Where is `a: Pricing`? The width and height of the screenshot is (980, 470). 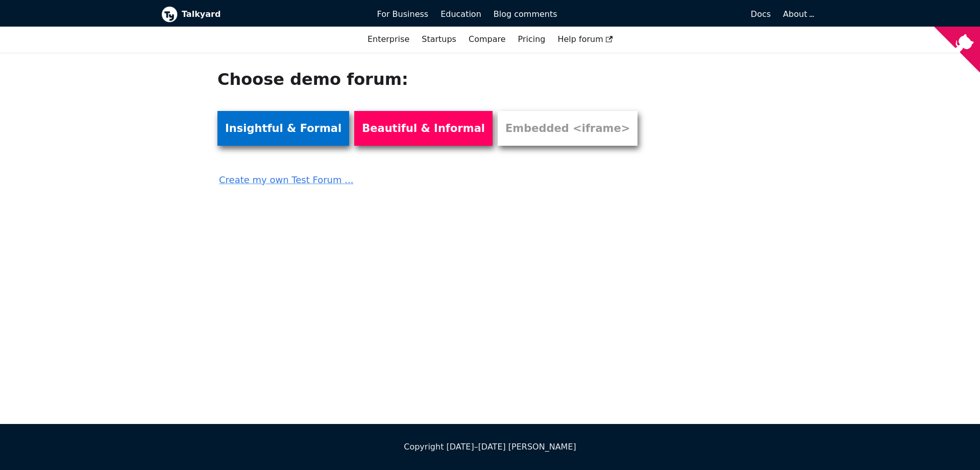
a: Pricing is located at coordinates (532, 39).